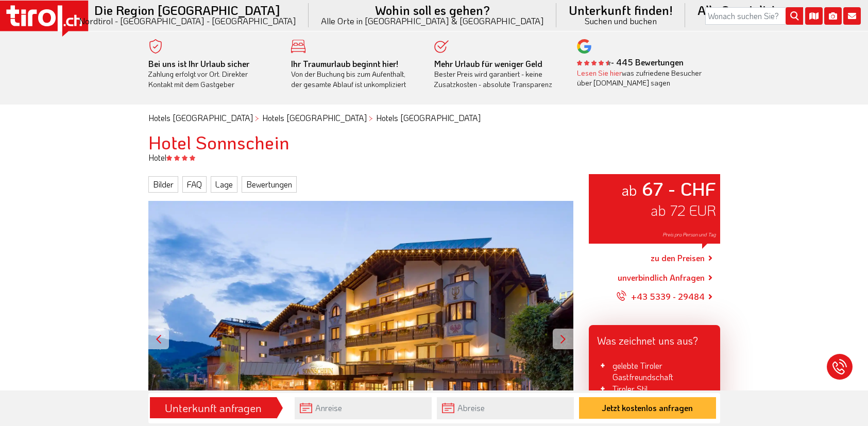 The width and height of the screenshot is (868, 426). Describe the element at coordinates (163, 184) in the screenshot. I see `a: Bilder` at that location.